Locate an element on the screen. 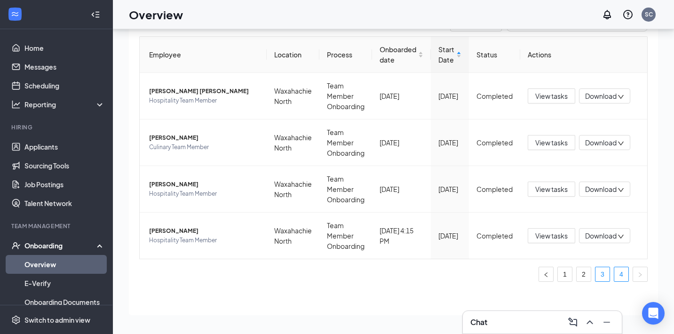  li: 4 is located at coordinates (621, 274).